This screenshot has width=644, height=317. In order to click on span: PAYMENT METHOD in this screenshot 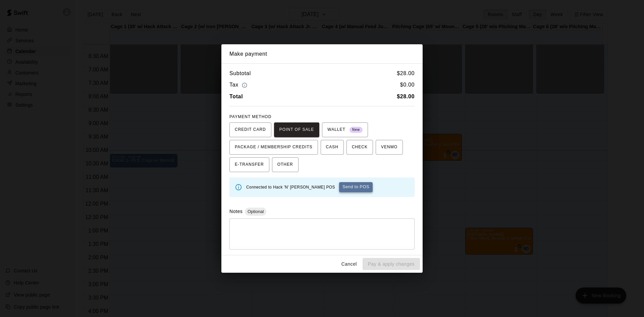, I will do `click(250, 117)`.